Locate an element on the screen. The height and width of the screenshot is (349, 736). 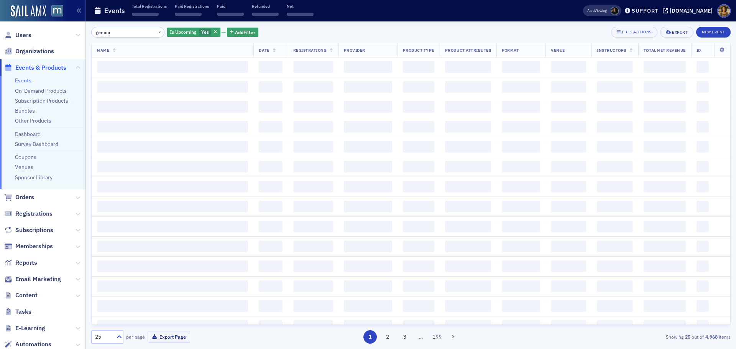
span: Events & Products is located at coordinates (41, 68).